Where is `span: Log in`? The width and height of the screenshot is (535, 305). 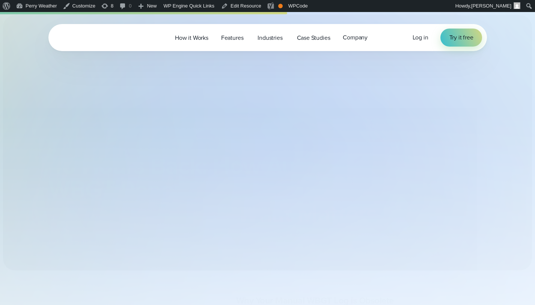 span: Log in is located at coordinates (421, 37).